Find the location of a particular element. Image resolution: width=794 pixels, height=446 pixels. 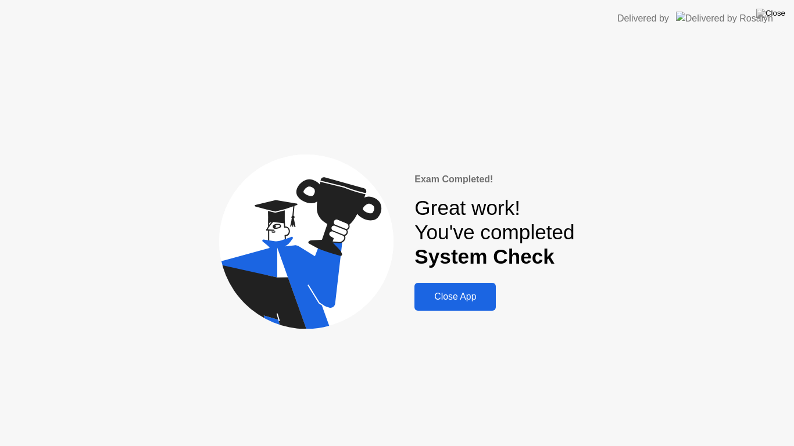

div: Exam Completed! is located at coordinates (494, 180).